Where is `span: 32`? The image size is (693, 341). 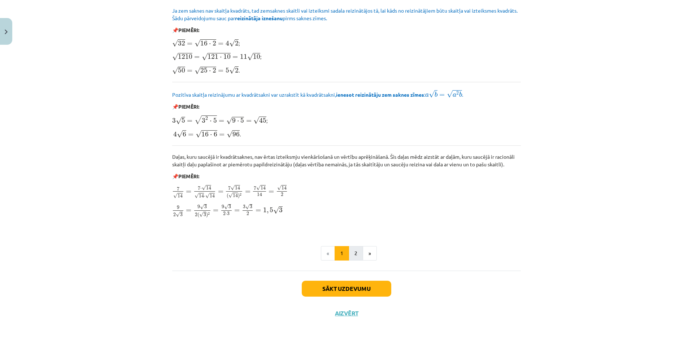
span: 32 is located at coordinates (182, 43).